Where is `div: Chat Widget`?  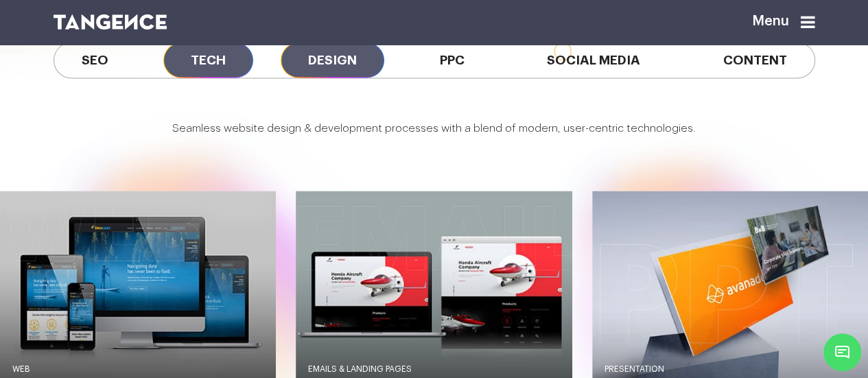
div: Chat Widget is located at coordinates (842, 353).